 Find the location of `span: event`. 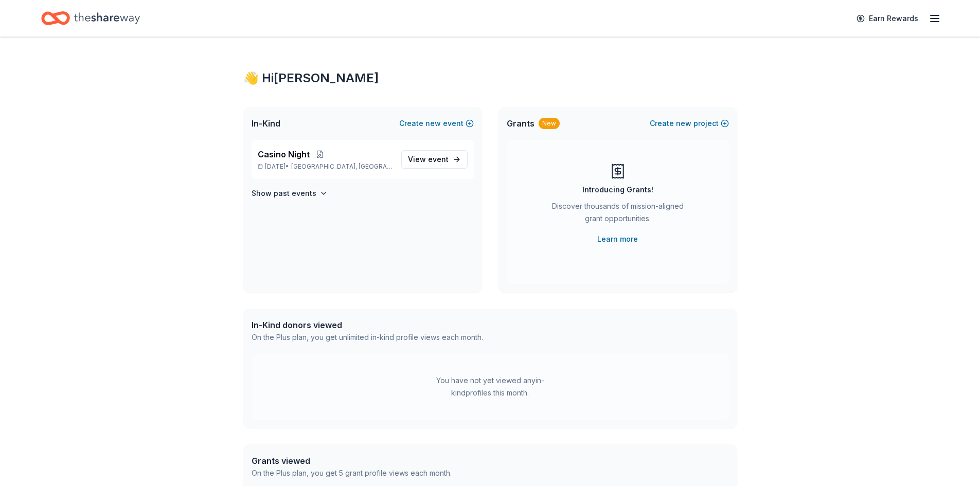

span: event is located at coordinates (439, 159).